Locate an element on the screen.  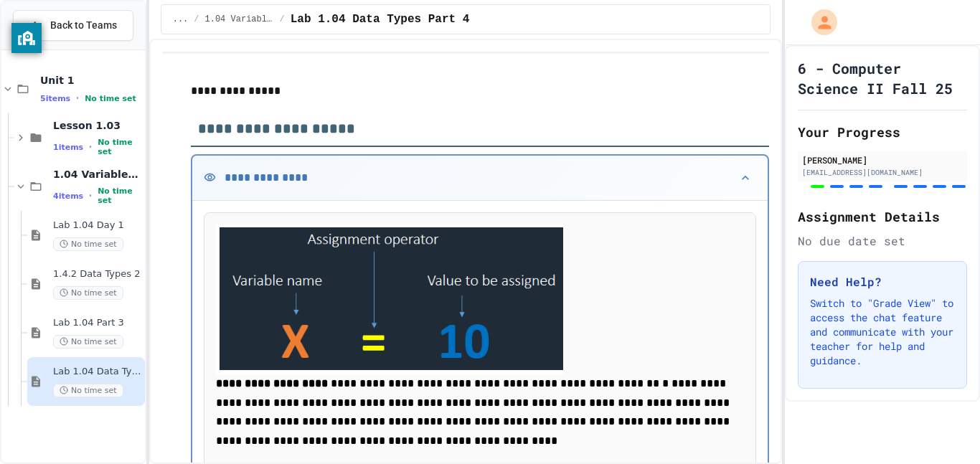
span: Lab 1.04 Part 3 is located at coordinates (97, 323).